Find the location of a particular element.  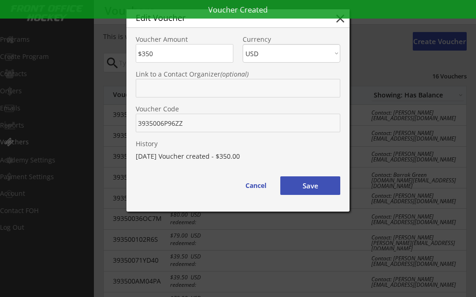

div: Edit Voucher is located at coordinates (227, 18).